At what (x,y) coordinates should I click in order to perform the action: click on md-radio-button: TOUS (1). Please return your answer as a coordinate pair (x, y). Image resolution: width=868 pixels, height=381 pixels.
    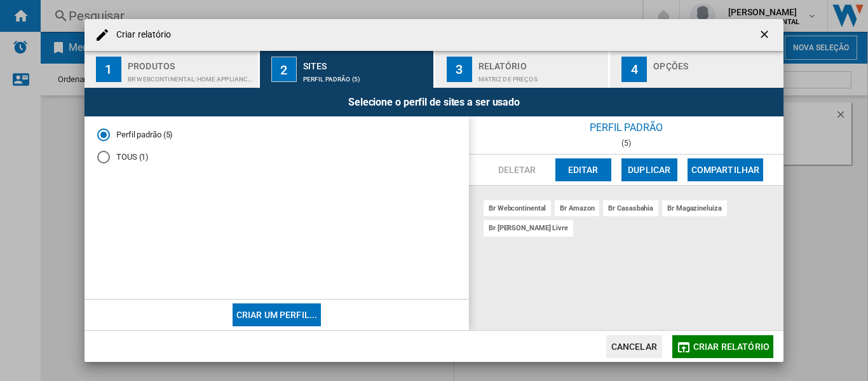
    Looking at the image, I should click on (276, 157).